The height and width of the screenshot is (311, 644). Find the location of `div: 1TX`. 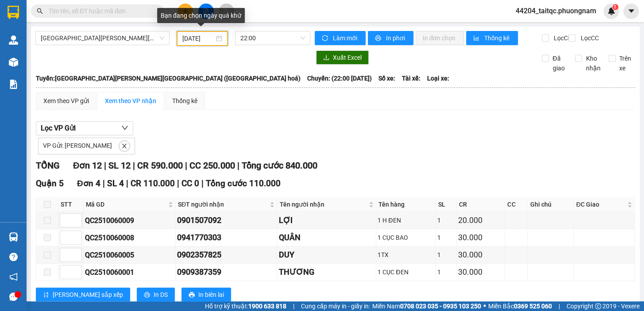

div: 1TX is located at coordinates (405, 255).